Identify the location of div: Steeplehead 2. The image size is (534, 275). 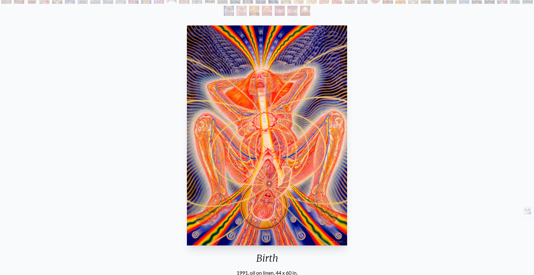
(242, 11).